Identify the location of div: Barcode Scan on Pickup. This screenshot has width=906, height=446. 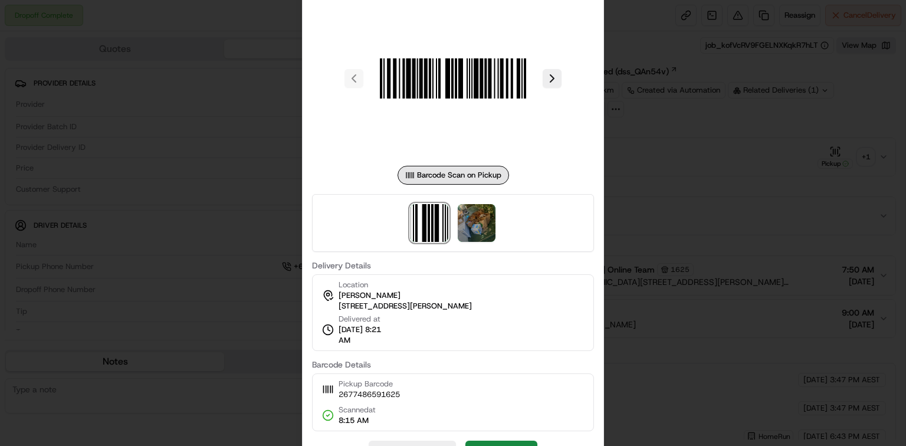
(453, 175).